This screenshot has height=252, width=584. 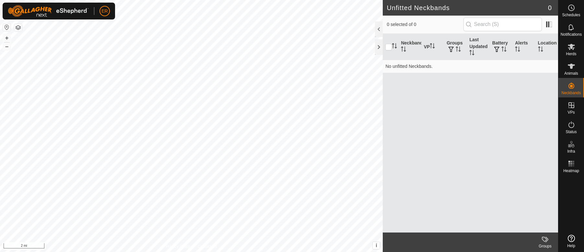 What do you see at coordinates (18, 28) in the screenshot?
I see `button: Map Layers` at bounding box center [18, 28].